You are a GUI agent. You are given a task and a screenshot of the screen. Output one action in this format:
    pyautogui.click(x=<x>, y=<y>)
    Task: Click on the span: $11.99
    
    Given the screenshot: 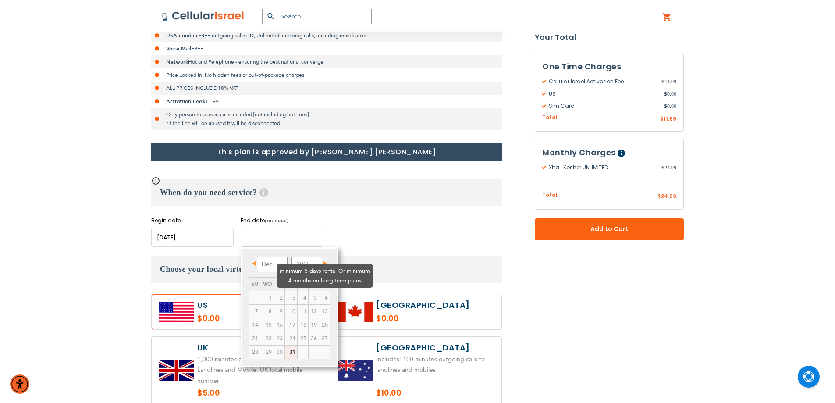 What is the action you would take?
    pyautogui.click(x=210, y=101)
    